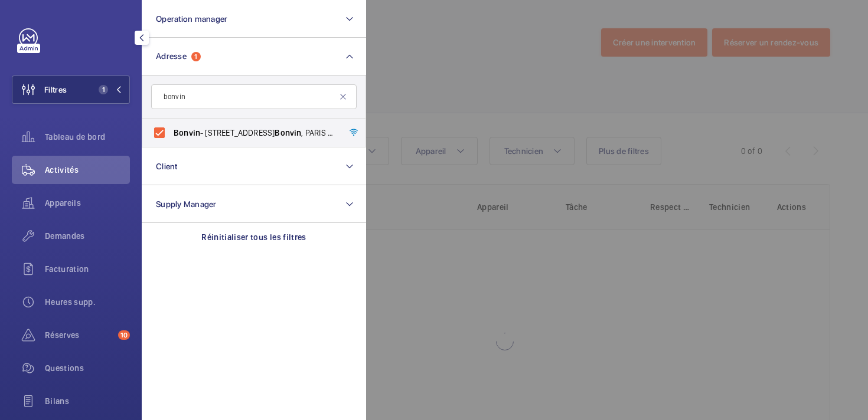 This screenshot has height=420, width=868. I want to click on span: Demandes, so click(87, 236).